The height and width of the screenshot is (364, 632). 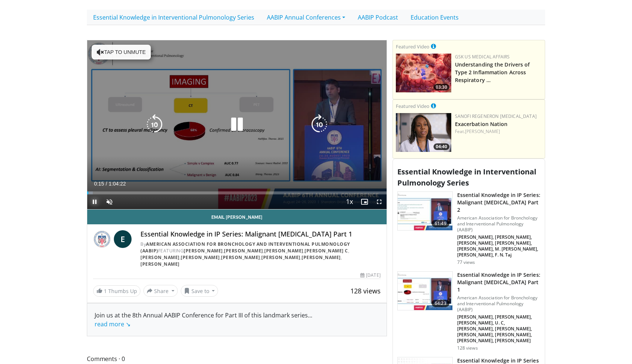 I want to click on span: 1:04:22, so click(x=117, y=184).